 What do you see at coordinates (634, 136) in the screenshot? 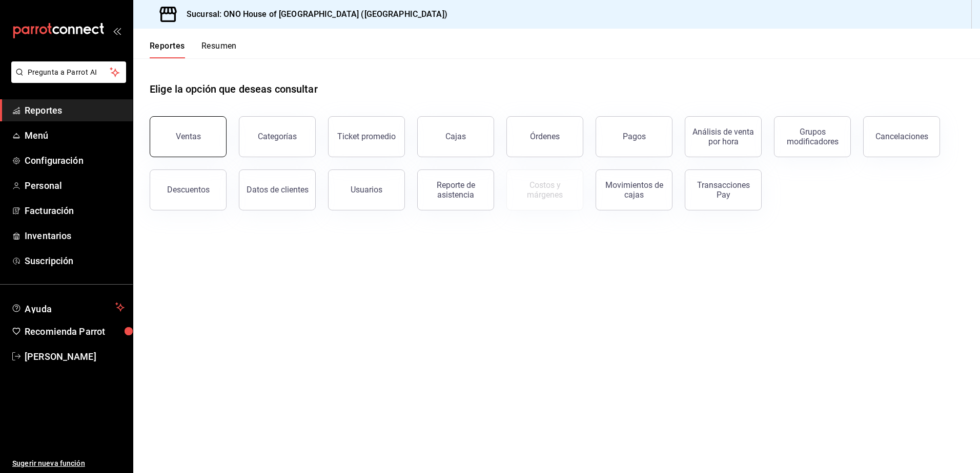
I see `button: Pagos` at bounding box center [634, 136].